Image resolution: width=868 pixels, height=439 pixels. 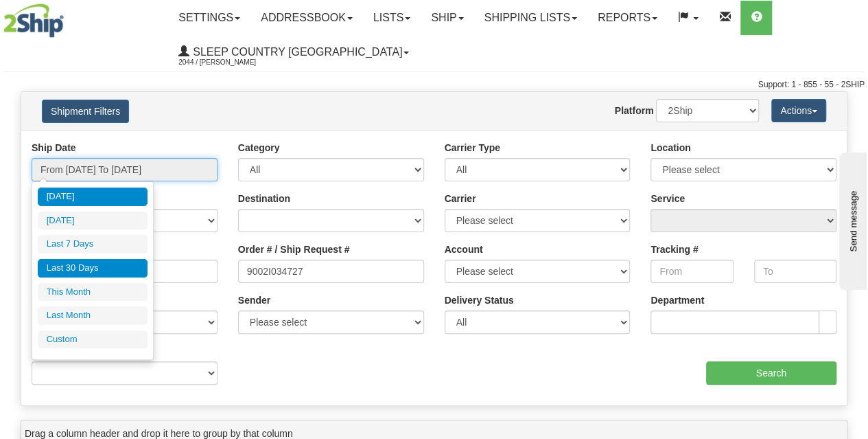 I want to click on li: This Month, so click(x=93, y=292).